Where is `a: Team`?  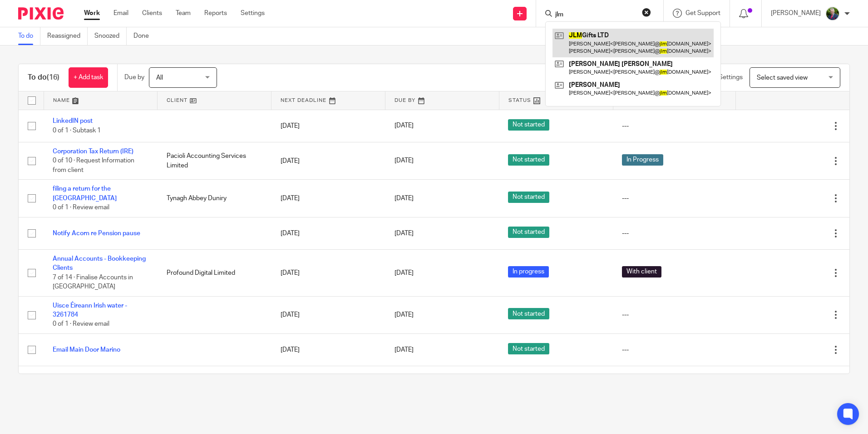 a: Team is located at coordinates (183, 13).